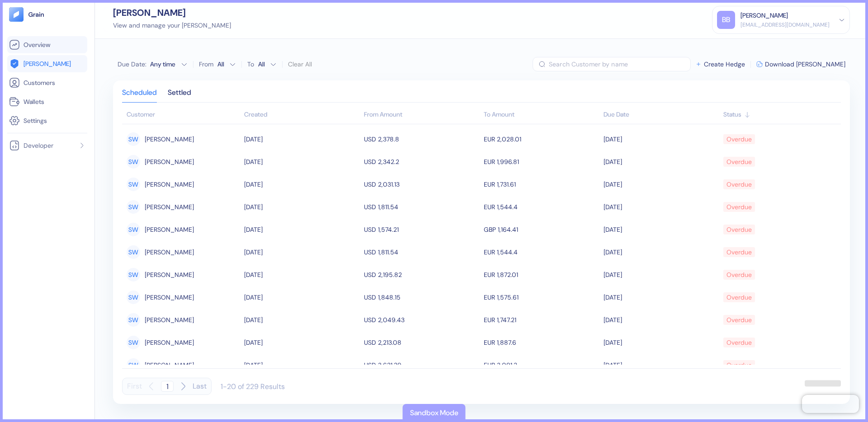 Image resolution: width=868 pixels, height=422 pixels. What do you see at coordinates (421, 365) in the screenshot?
I see `td: USD 3,621.29` at bounding box center [421, 365].